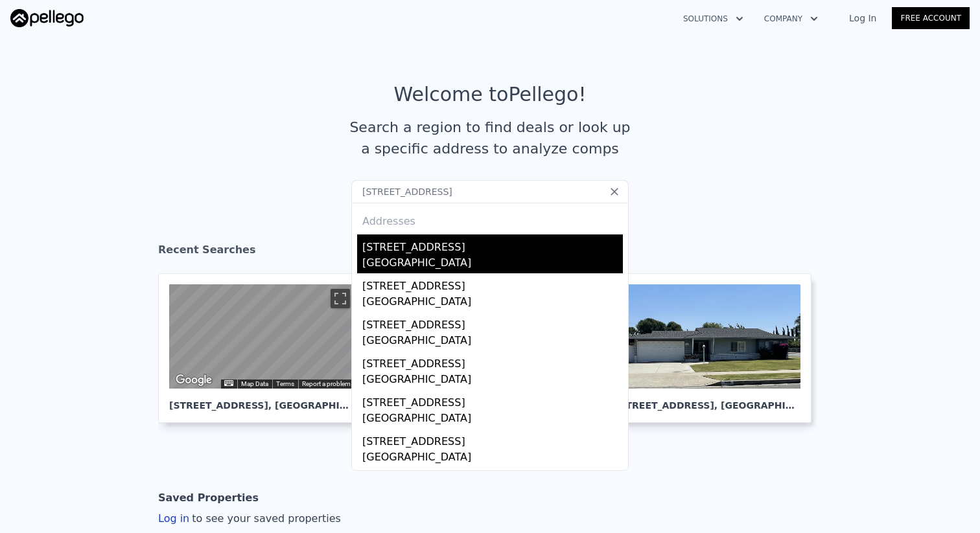 Image resolution: width=980 pixels, height=533 pixels. Describe the element at coordinates (255, 384) in the screenshot. I see `button: Map Data` at that location.